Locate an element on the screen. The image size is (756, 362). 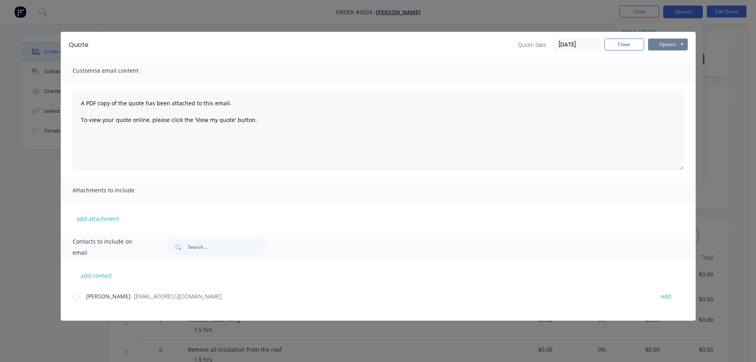
span: Quote date is located at coordinates (532, 44).